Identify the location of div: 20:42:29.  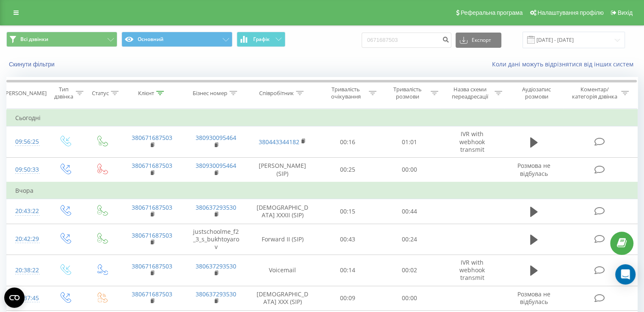
(26, 239).